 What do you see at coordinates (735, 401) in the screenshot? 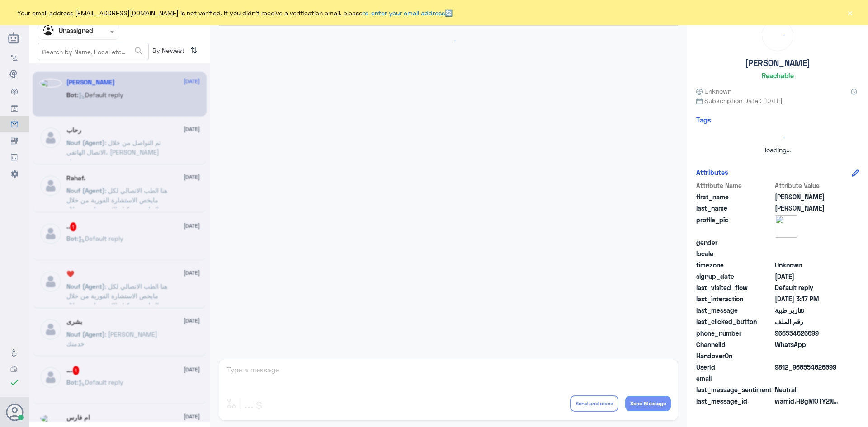
I see `span: last_message_id` at bounding box center [735, 401].